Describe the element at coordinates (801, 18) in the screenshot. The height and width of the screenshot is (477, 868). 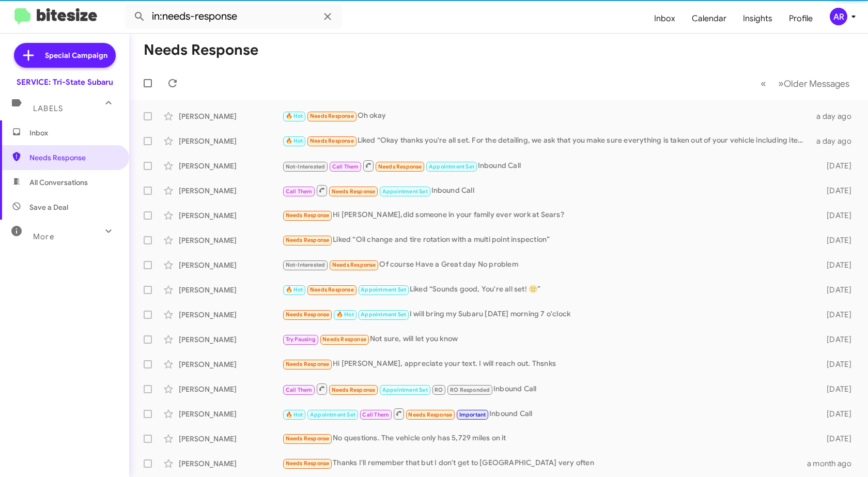
I see `a: Profile` at that location.